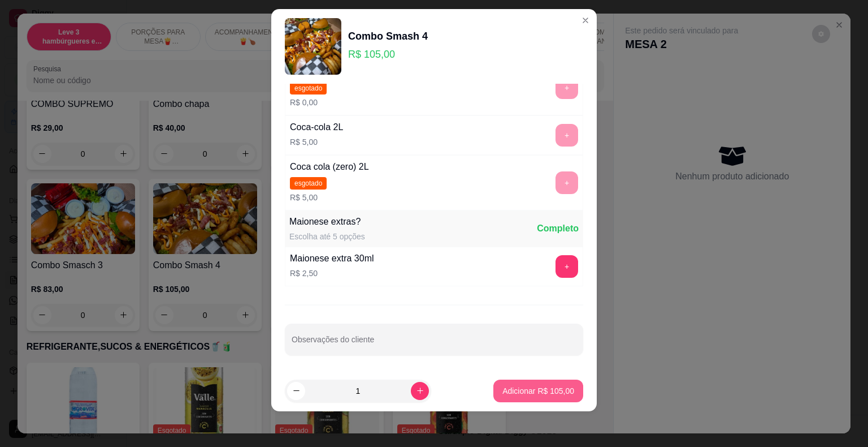 Image resolution: width=868 pixels, height=447 pixels. I want to click on p: R$ 0,00, so click(325, 102).